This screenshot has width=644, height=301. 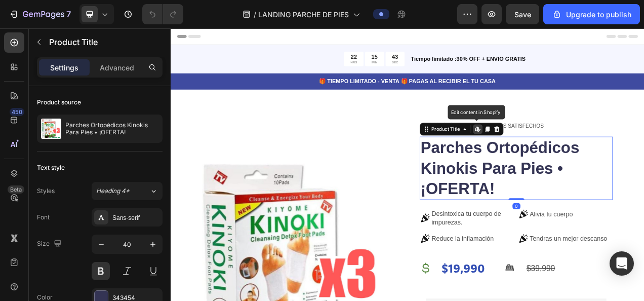 I want to click on button: Save, so click(x=522, y=14).